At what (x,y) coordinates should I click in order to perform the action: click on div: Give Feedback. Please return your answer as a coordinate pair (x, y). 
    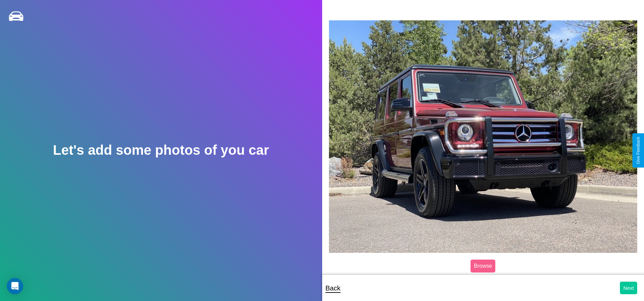
    Looking at the image, I should click on (638, 150).